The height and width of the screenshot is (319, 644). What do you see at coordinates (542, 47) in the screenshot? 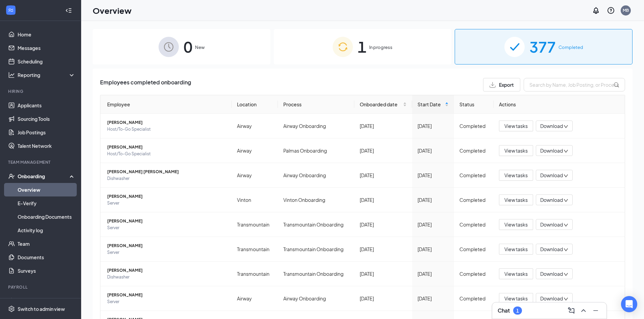
I see `span: 377` at bounding box center [542, 47].